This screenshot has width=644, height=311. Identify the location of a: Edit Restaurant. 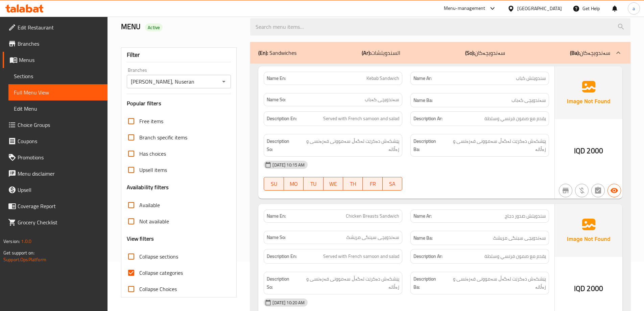
(55, 27).